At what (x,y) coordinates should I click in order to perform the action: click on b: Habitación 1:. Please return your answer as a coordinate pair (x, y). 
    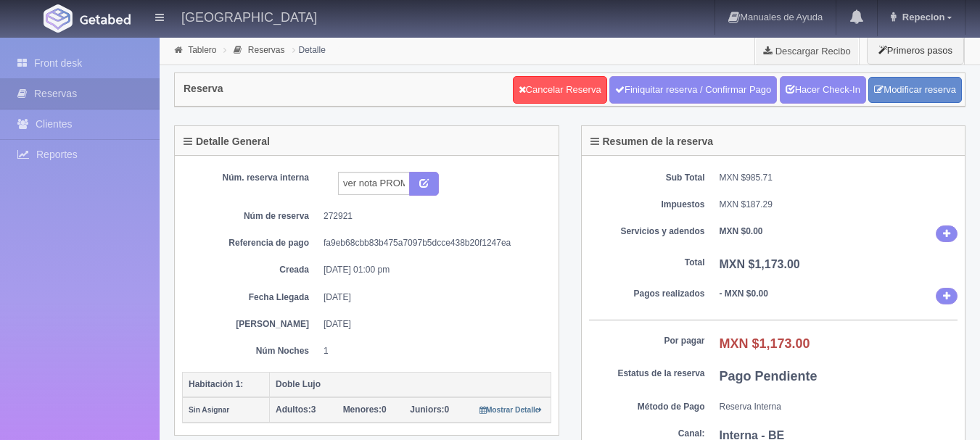
    Looking at the image, I should click on (216, 385).